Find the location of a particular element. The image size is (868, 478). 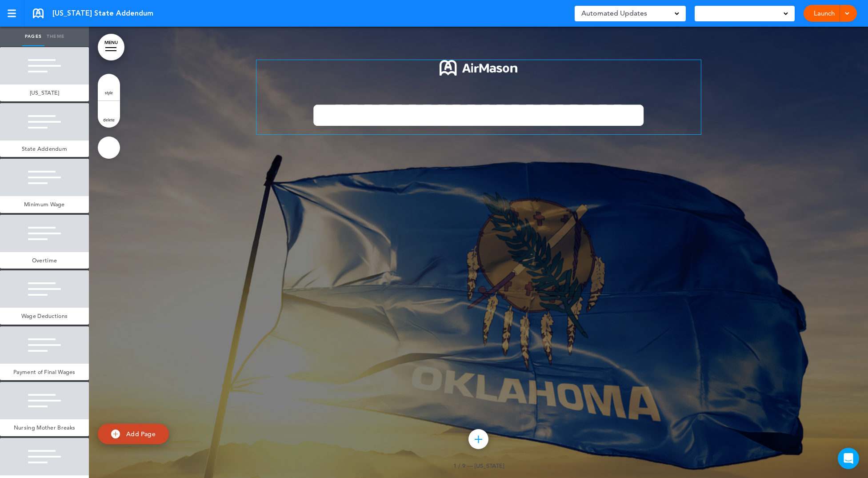

span: State Addendum is located at coordinates (44, 148).